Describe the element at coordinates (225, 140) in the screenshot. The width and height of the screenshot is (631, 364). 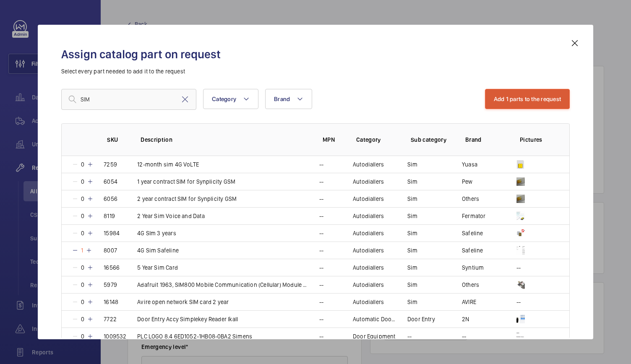
I see `p: Description` at that location.